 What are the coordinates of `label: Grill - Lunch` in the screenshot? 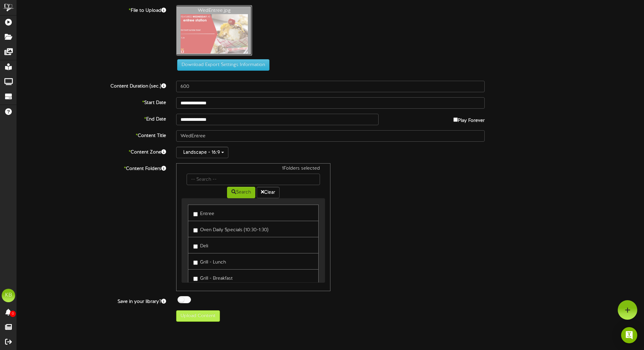 It's located at (209, 261).